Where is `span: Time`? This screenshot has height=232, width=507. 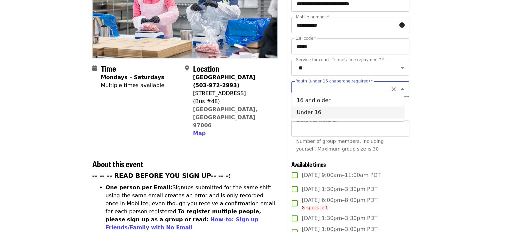
span: Time is located at coordinates (108, 68).